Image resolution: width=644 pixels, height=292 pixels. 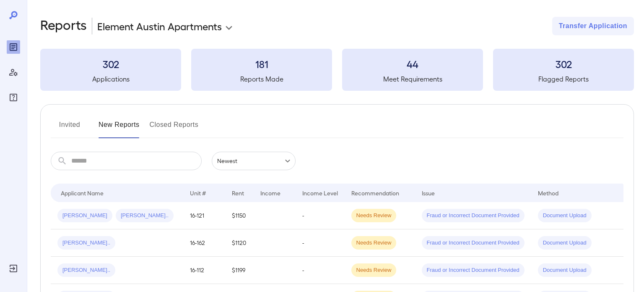 I want to click on button: New Reports, so click(x=119, y=128).